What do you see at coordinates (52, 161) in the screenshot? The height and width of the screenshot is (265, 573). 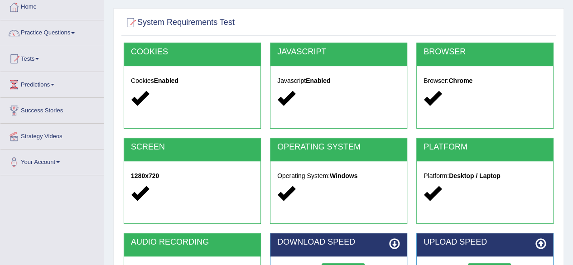 I see `a: Your Account` at bounding box center [52, 161].